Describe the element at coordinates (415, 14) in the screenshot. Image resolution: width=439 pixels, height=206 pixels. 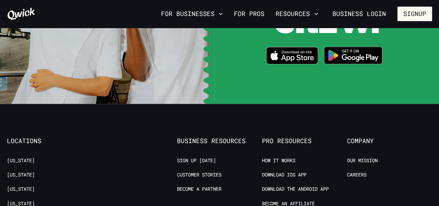
I see `button: Signup` at that location.